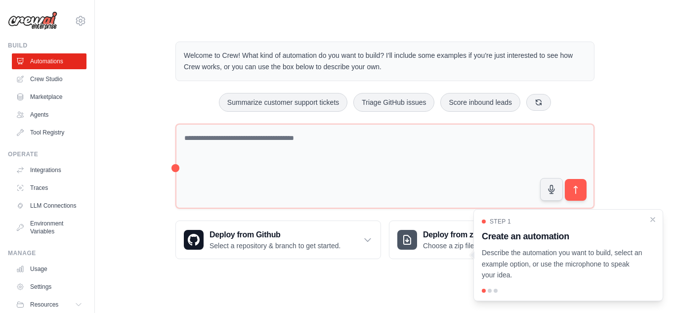  Describe the element at coordinates (481, 102) in the screenshot. I see `button: Score inbound leads` at that location.